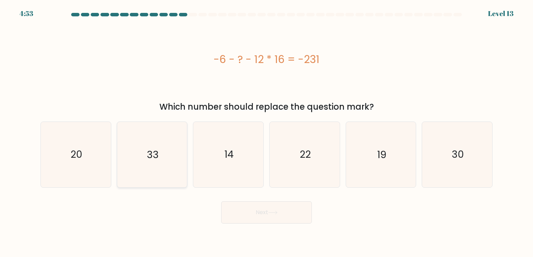 The height and width of the screenshot is (257, 533). What do you see at coordinates (382, 155) in the screenshot?
I see `text: 19` at bounding box center [382, 155].